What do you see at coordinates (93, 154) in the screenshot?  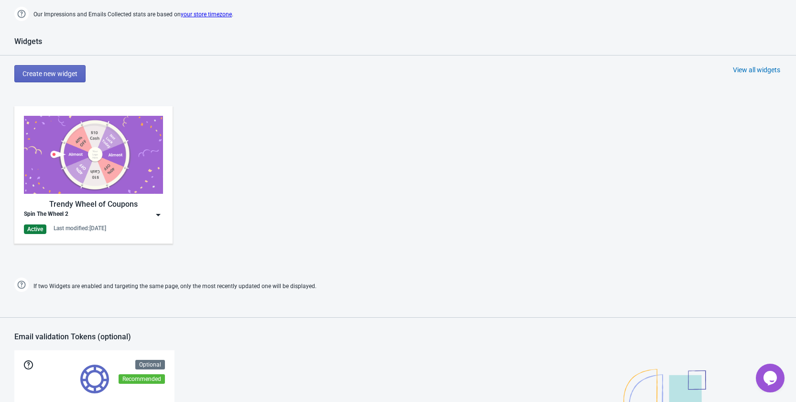 I see `img: trendy_game.png` at bounding box center [93, 154].